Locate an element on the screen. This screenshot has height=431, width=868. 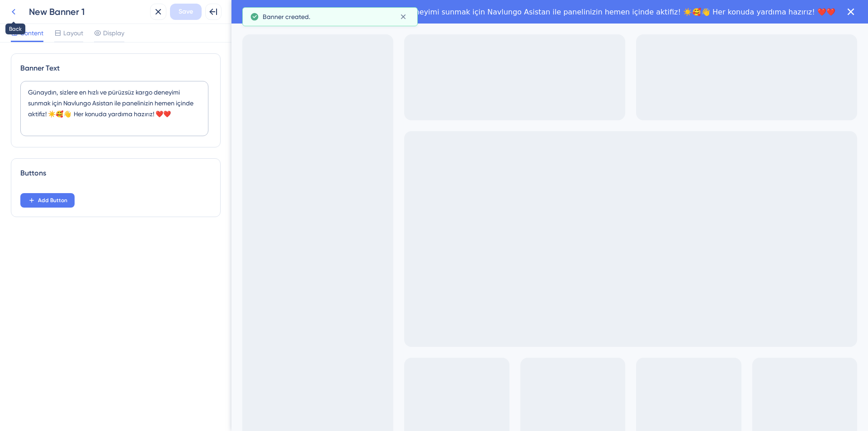
span: Save is located at coordinates (186, 12).